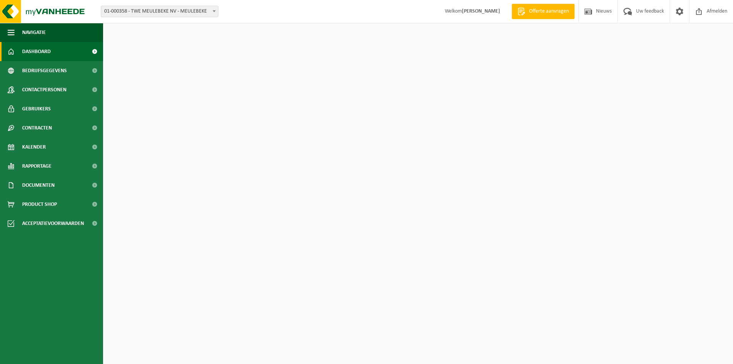 This screenshot has width=733, height=364. Describe the element at coordinates (160, 11) in the screenshot. I see `span: 01-000358 - TWE MEULEBEKE NV - MEULEBEKE` at that location.